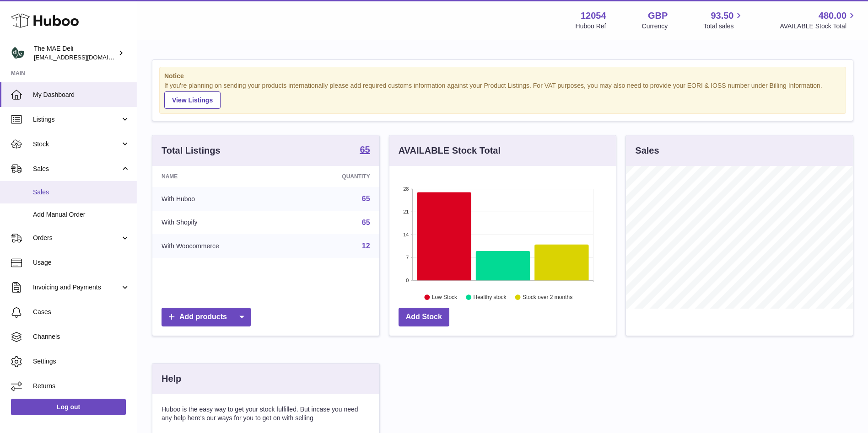 This screenshot has width=868, height=433. What do you see at coordinates (82, 215) in the screenshot?
I see `span: Add Manual Order` at bounding box center [82, 215].